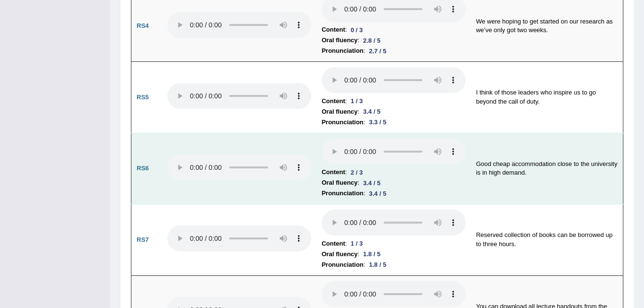 Image resolution: width=644 pixels, height=308 pixels. What do you see at coordinates (547, 98) in the screenshot?
I see `td: I think of those leaders who inspire us to go beyond the call of duty.` at bounding box center [547, 98].